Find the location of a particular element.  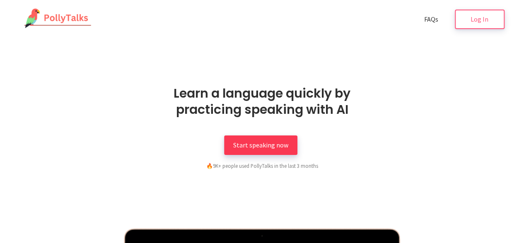

span: Log In is located at coordinates (480, 19).